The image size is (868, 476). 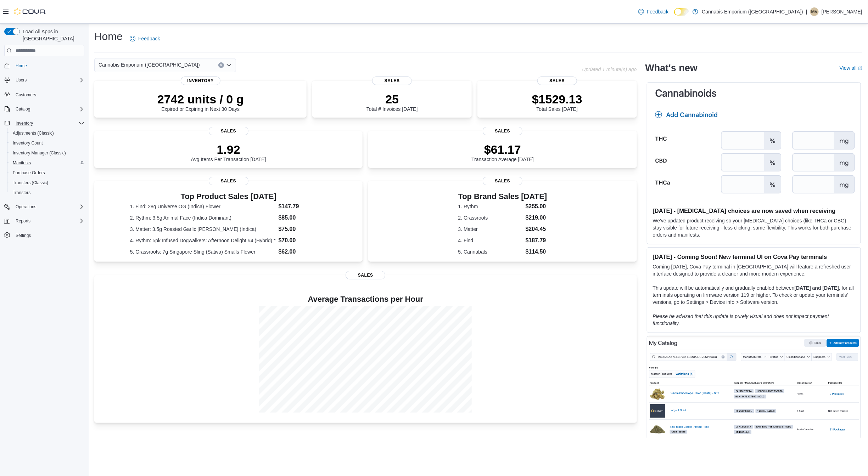 I want to click on a: Feedback, so click(x=144, y=39).